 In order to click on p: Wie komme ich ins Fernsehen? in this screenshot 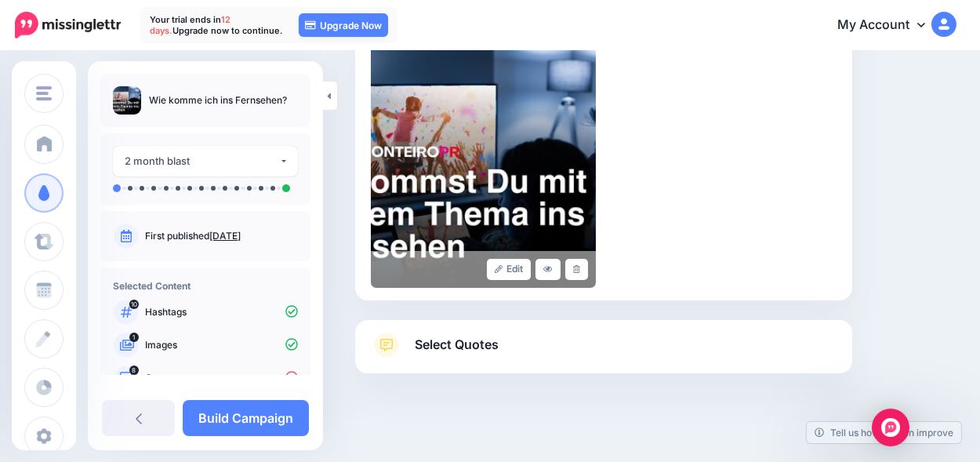, I will do `click(217, 100)`.